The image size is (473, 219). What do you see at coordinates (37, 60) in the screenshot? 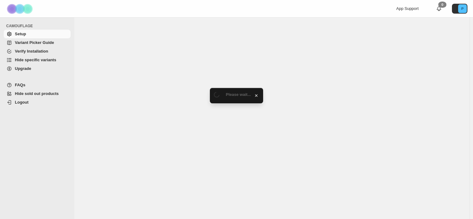
I see `a: Hide specific variants` at bounding box center [37, 60].